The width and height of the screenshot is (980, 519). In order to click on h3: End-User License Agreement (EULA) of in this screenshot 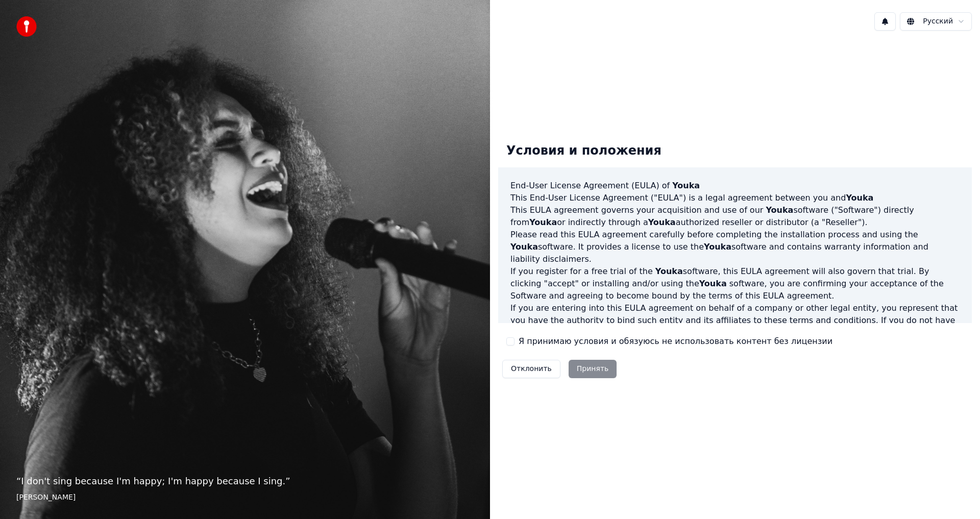, I will do `click(735, 186)`.